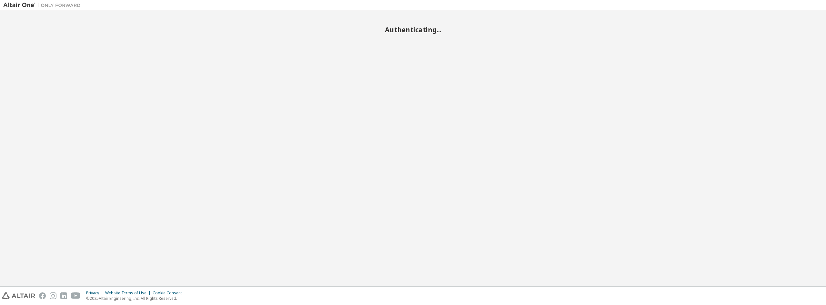 The width and height of the screenshot is (826, 305). I want to click on h2: Authenticating..., so click(413, 30).